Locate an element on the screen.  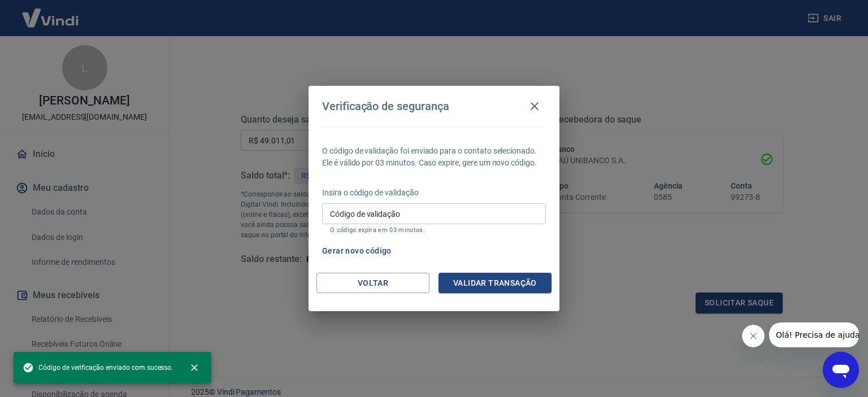
h4: Verificação de segurança is located at coordinates (385, 106).